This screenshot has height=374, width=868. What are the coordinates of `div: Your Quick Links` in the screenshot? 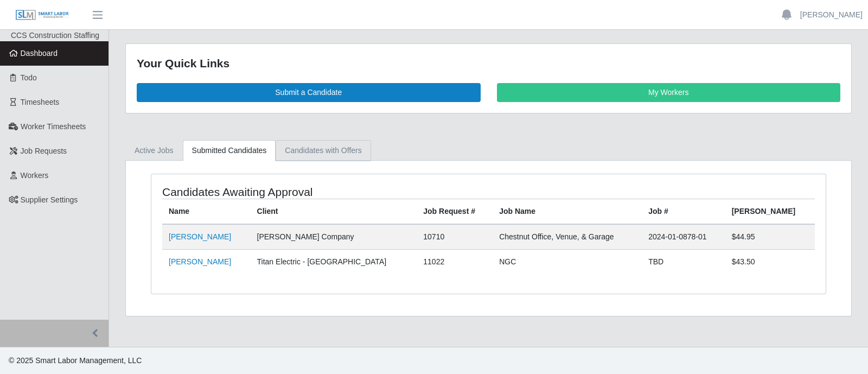 It's located at (489, 64).